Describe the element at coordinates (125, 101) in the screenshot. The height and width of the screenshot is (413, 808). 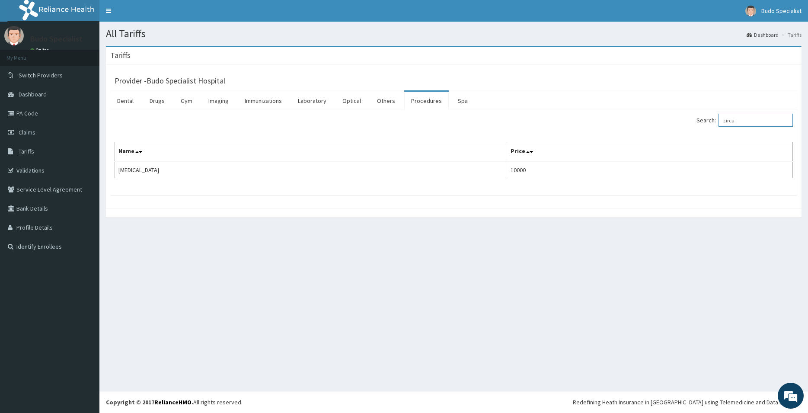
I see `a: Dental` at that location.